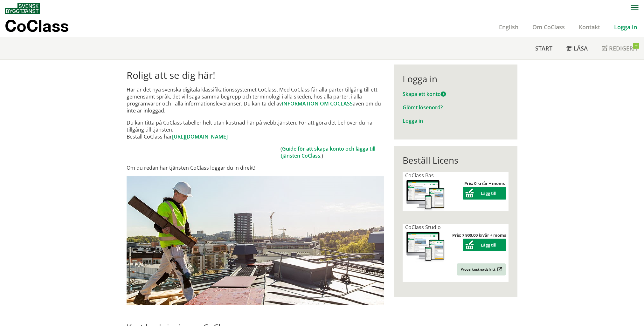  I want to click on a: English, so click(508, 27).